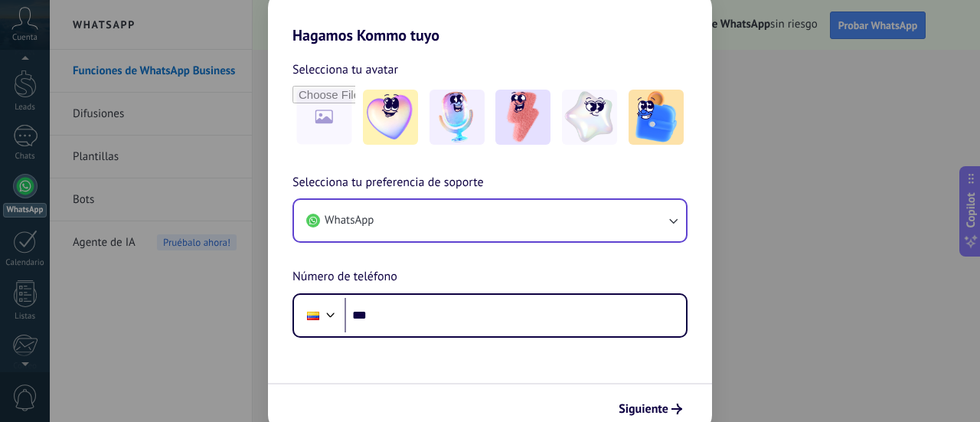  I want to click on span: Siguiente, so click(643, 409).